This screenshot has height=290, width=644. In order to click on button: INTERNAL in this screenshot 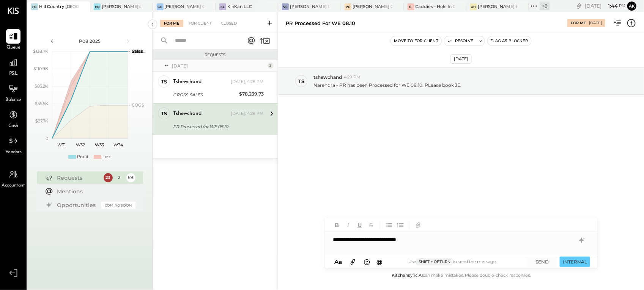, I will do `click(575, 261)`.